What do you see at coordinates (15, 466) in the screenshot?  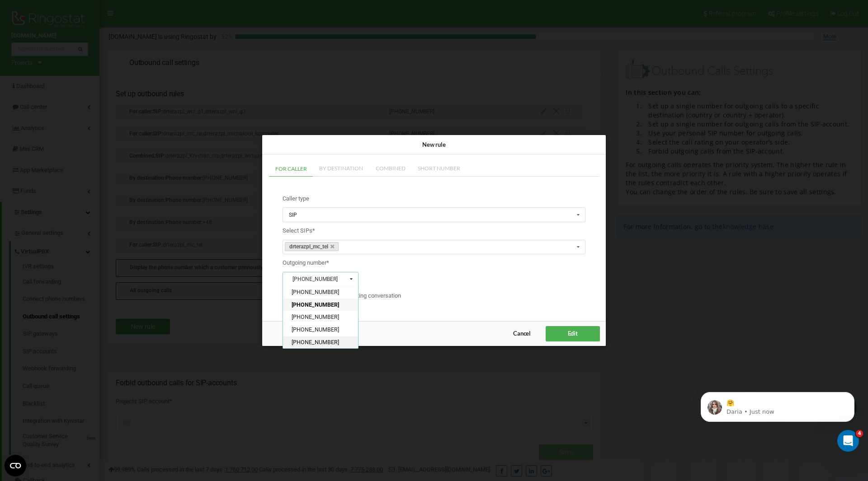 I see `button: Open CMP widget` at bounding box center [15, 466].